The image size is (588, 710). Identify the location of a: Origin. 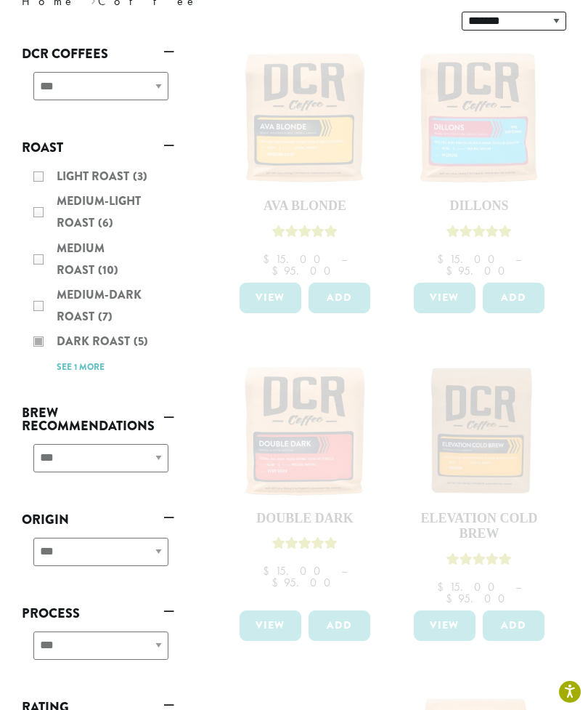
(98, 520).